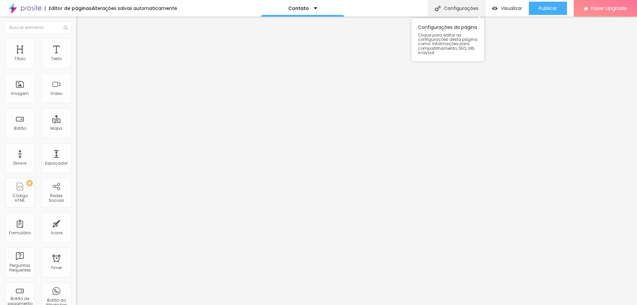 The image size is (637, 305). I want to click on div: Ícone, so click(56, 233).